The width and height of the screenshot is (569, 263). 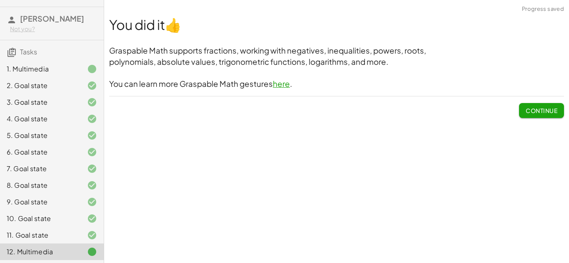 I want to click on div: 5. Goal state, so click(x=40, y=136).